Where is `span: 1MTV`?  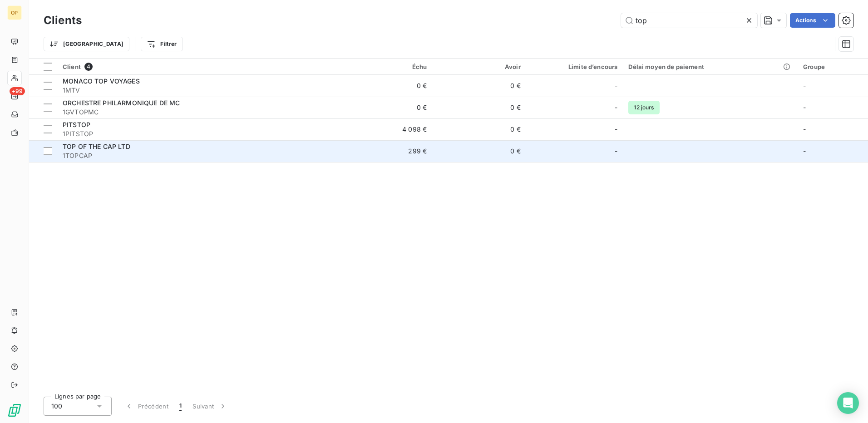
span: 1MTV is located at coordinates (198, 91).